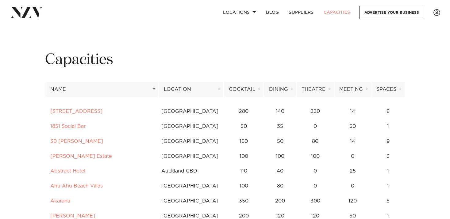  What do you see at coordinates (388, 142) in the screenshot?
I see `td: 9` at bounding box center [388, 142].